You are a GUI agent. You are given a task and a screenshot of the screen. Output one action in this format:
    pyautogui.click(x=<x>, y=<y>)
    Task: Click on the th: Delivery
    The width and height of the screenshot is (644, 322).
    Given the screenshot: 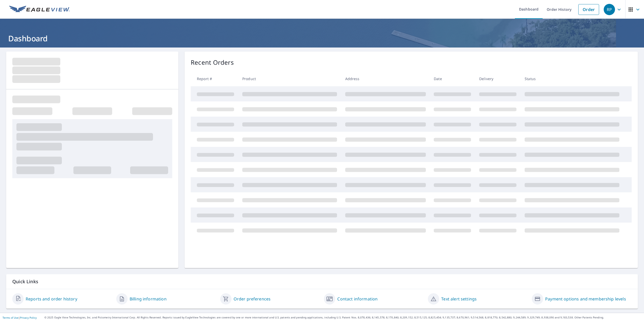 What is the action you would take?
    pyautogui.click(x=498, y=78)
    